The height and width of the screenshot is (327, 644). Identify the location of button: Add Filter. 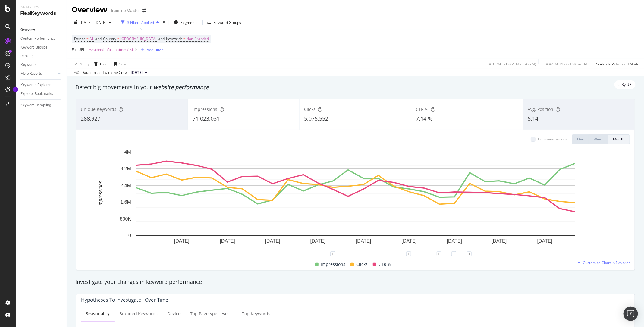
(151, 50).